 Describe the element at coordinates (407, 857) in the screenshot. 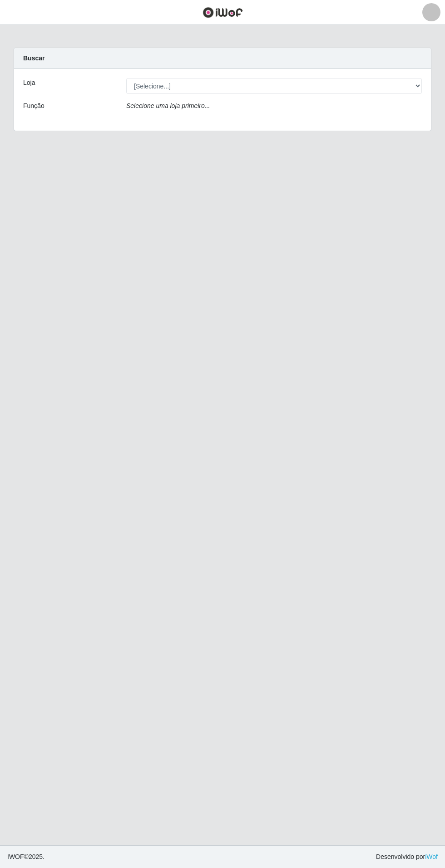

I see `span: Desenvolvido por` at that location.